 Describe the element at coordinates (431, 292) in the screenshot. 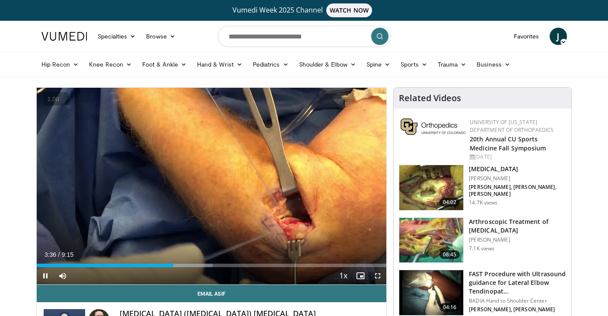

I see `img: E-HI8y-Omg85H4KX4xMDoxOjBzMTt2bJ_4.150x105_q85_crop-smart_upscale.jpg` at that location.